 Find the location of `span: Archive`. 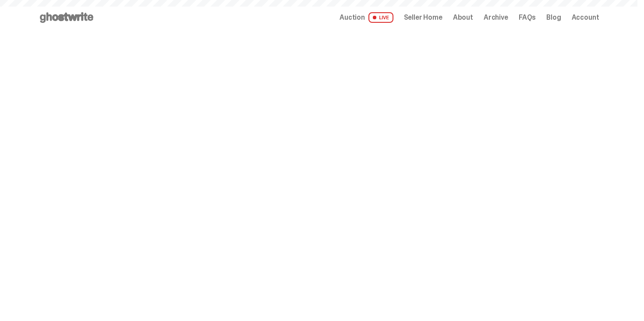

span: Archive is located at coordinates (496, 17).